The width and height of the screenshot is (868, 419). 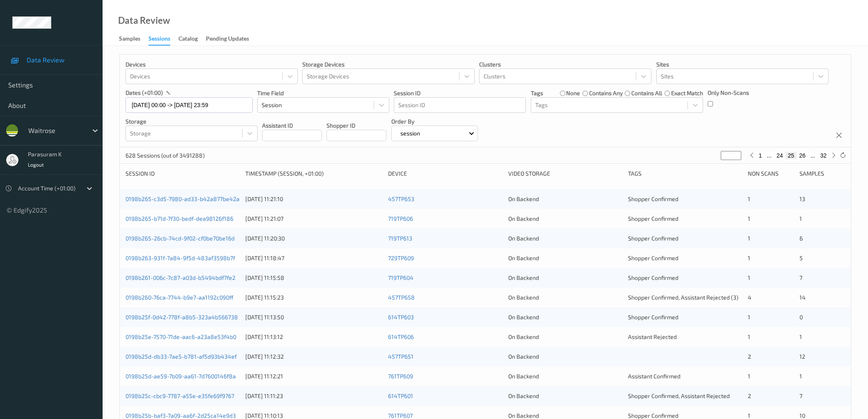 I want to click on span: 13, so click(x=802, y=198).